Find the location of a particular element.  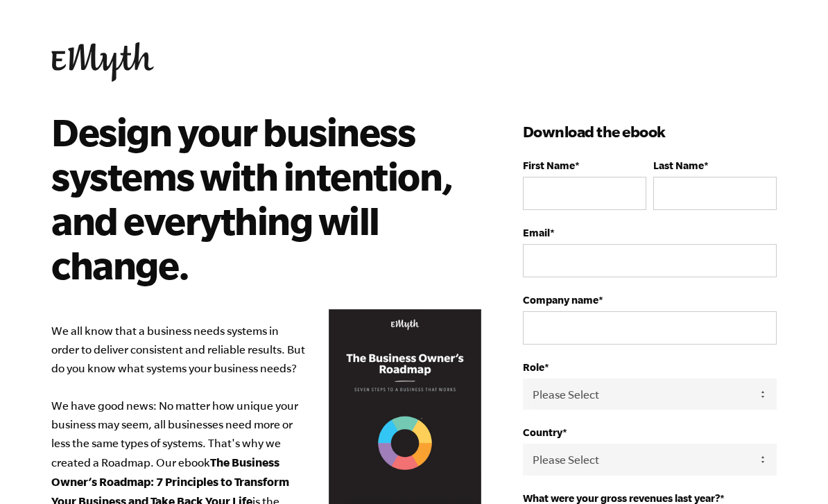

span: What were your gross revenues last year? is located at coordinates (621, 498).